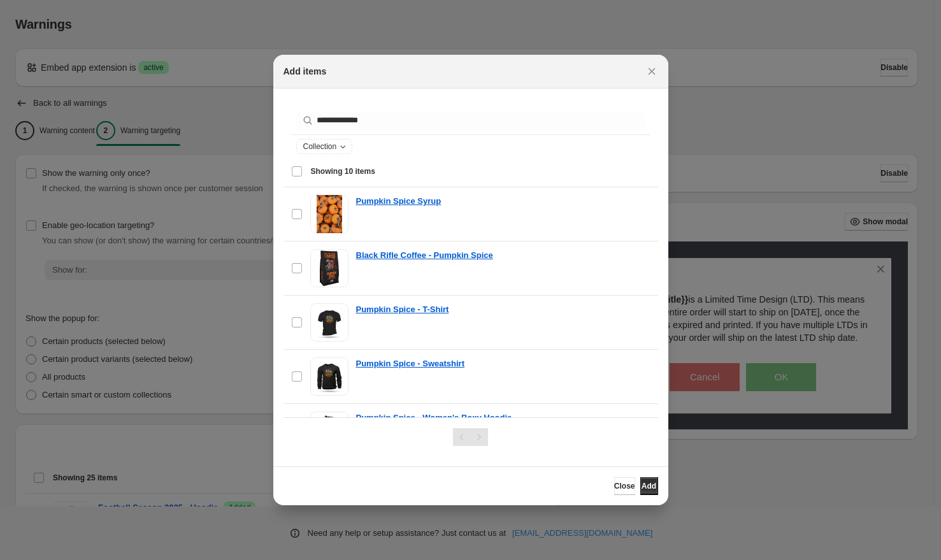 The image size is (941, 560). What do you see at coordinates (399, 201) in the screenshot?
I see `p: Pumpkin Spice Syrup` at bounding box center [399, 201].